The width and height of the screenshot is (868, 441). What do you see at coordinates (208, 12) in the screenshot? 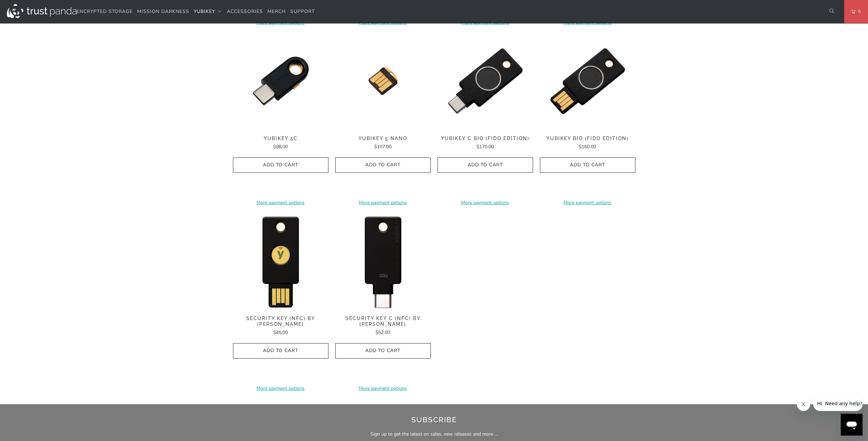
I see `summary: YubiKey` at bounding box center [208, 12].